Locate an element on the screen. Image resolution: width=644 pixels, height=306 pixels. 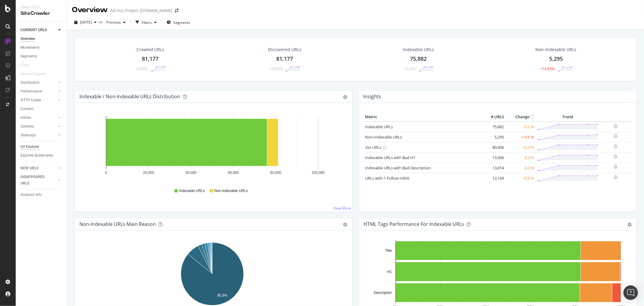
div: DISAPPEARED URLS is located at coordinates (36, 180).